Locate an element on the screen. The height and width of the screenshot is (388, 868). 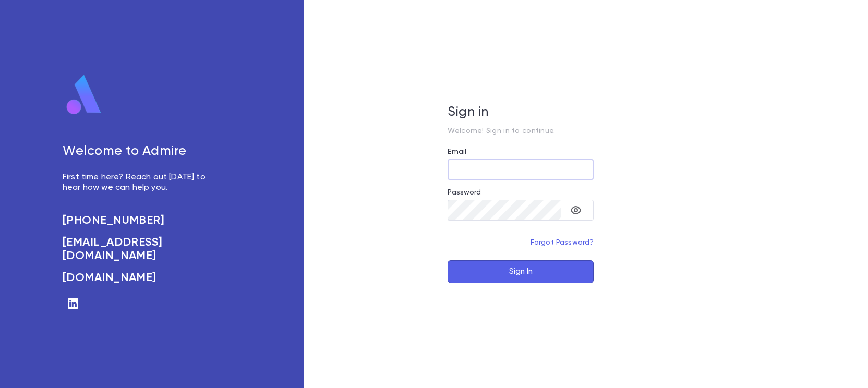
p: Welcome! Sign in to continue. is located at coordinates (521, 131).